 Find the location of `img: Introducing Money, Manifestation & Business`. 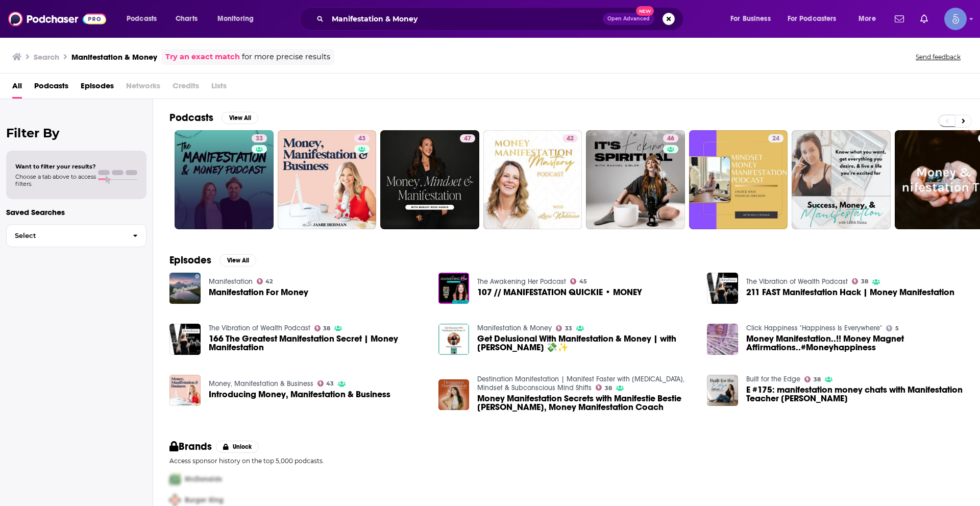

img: Introducing Money, Manifestation & Business is located at coordinates (185, 390).